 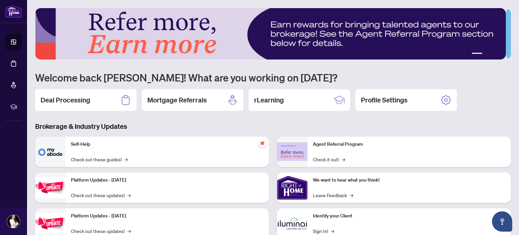 What do you see at coordinates (503, 54) in the screenshot?
I see `button: 5` at bounding box center [503, 54].